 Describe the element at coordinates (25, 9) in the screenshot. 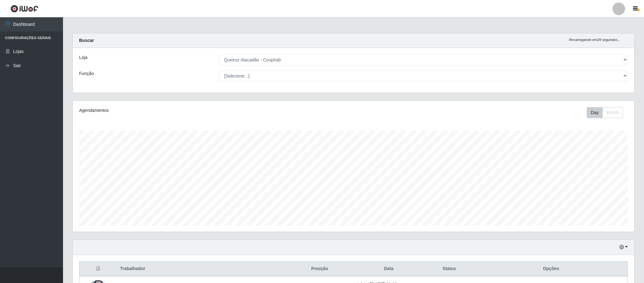

I see `img: CoreUI Logo` at that location.